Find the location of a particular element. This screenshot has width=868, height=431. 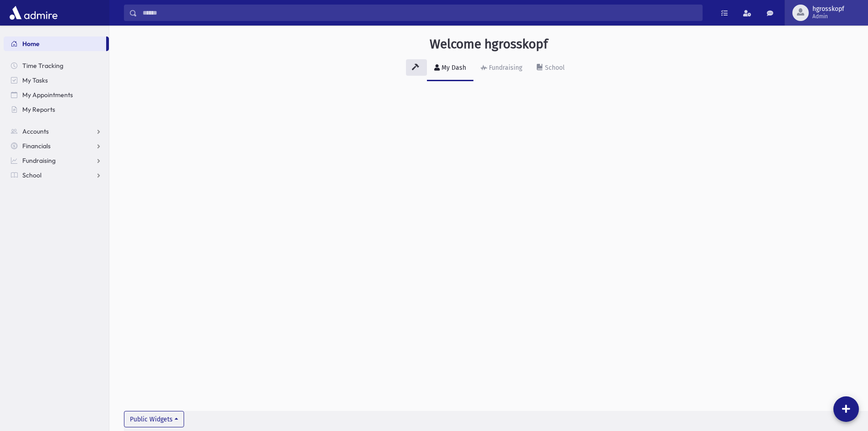

span: Home is located at coordinates (31, 44).